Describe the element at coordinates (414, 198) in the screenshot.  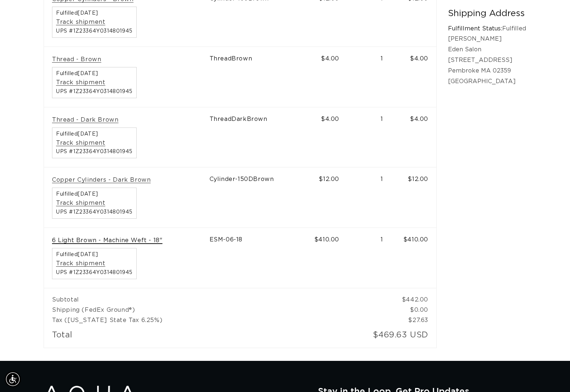
I see `td: $12.00` at that location.